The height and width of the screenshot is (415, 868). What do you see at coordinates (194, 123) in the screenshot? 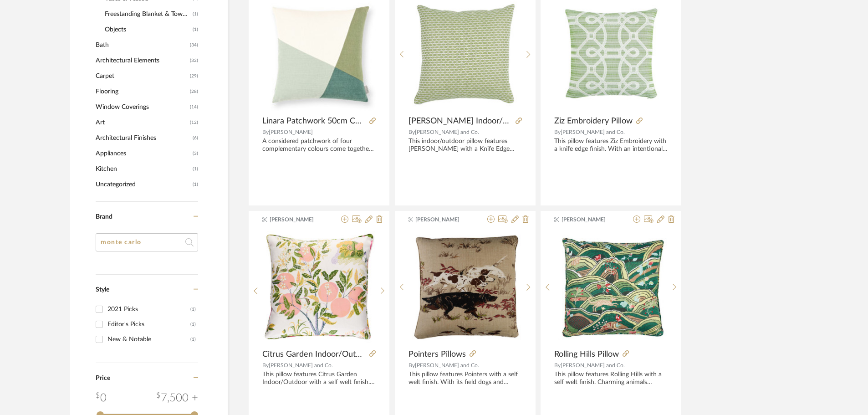
I see `span: (12)` at bounding box center [194, 123].